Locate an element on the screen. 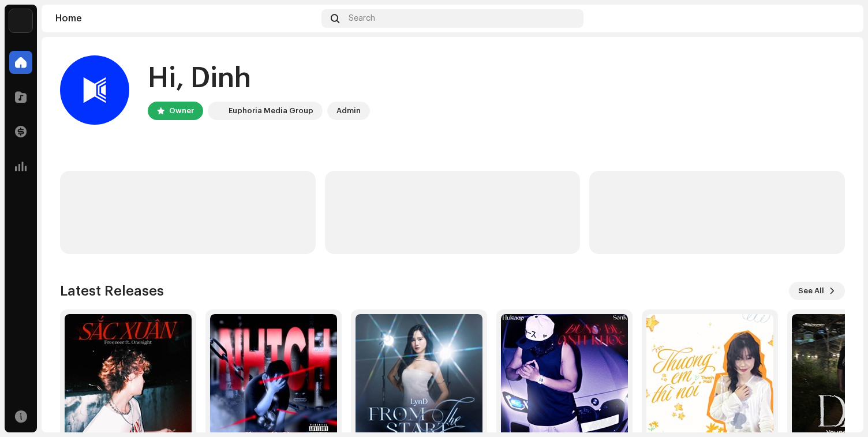 This screenshot has height=437, width=868. div: Owner is located at coordinates (181, 111).